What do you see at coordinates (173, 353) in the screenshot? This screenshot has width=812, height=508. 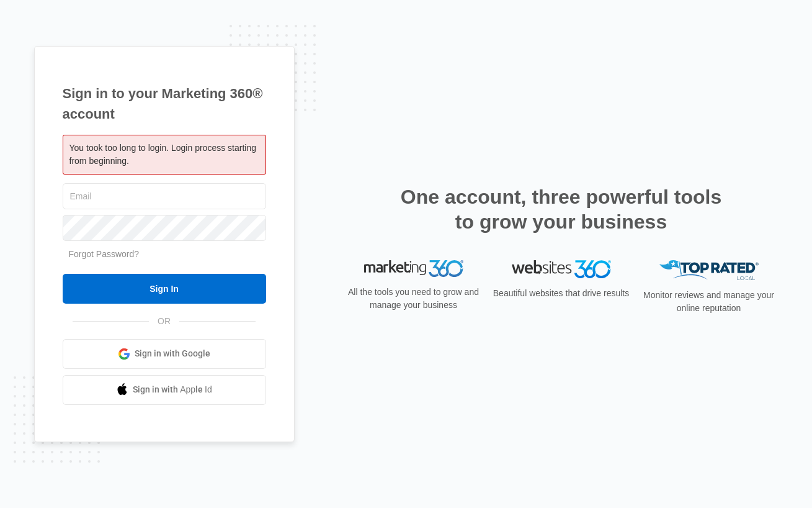 I see `span: Sign in with Google` at bounding box center [173, 353].